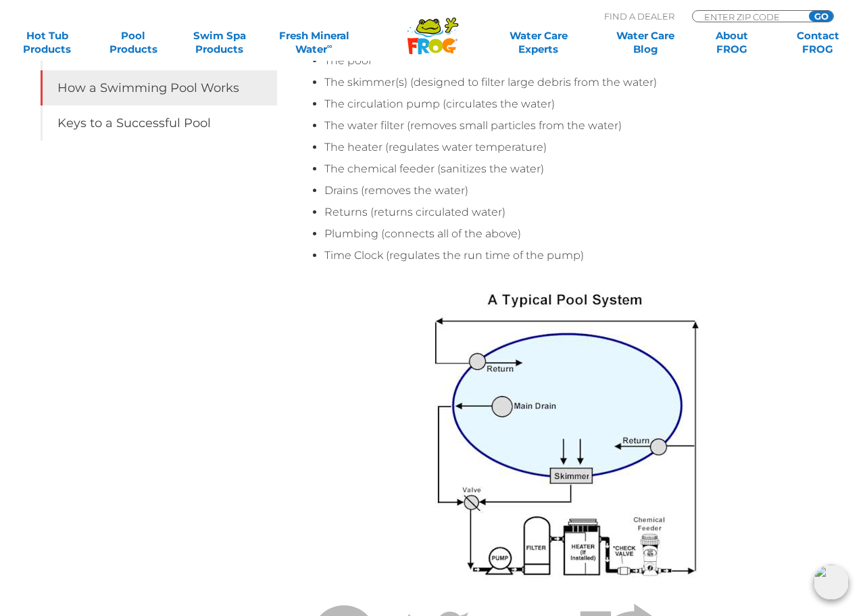 The height and width of the screenshot is (616, 865). Describe the element at coordinates (639, 17) in the screenshot. I see `p: Find A Dealer` at that location.